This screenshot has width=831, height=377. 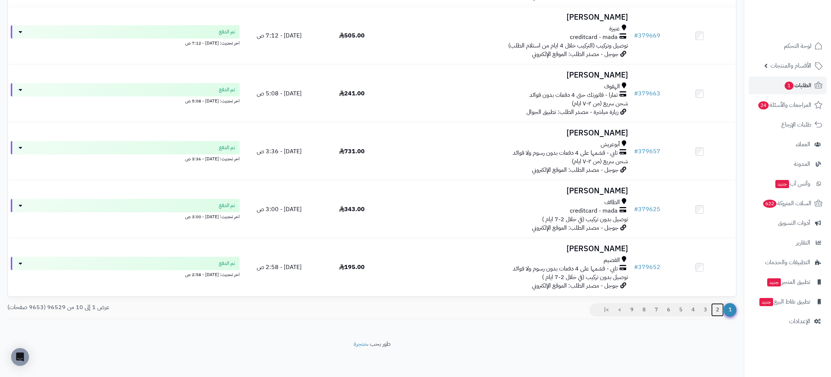 What do you see at coordinates (352, 93) in the screenshot?
I see `span: 241.00` at bounding box center [352, 93].